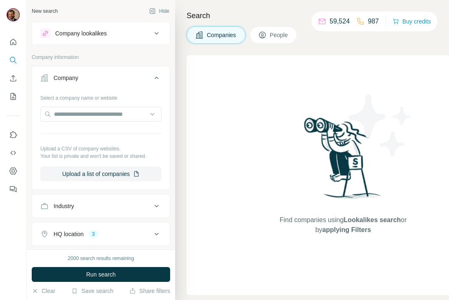 This screenshot has width=449, height=300. Describe the element at coordinates (101, 57) in the screenshot. I see `p: Company information` at that location.